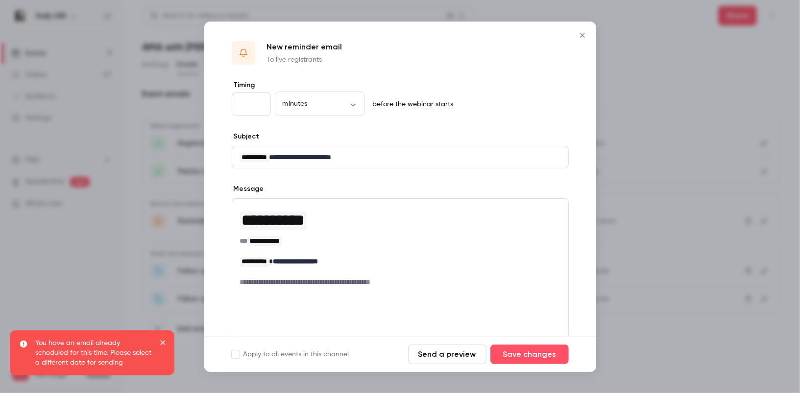 The image size is (800, 393). I want to click on button: Close, so click(582, 35).